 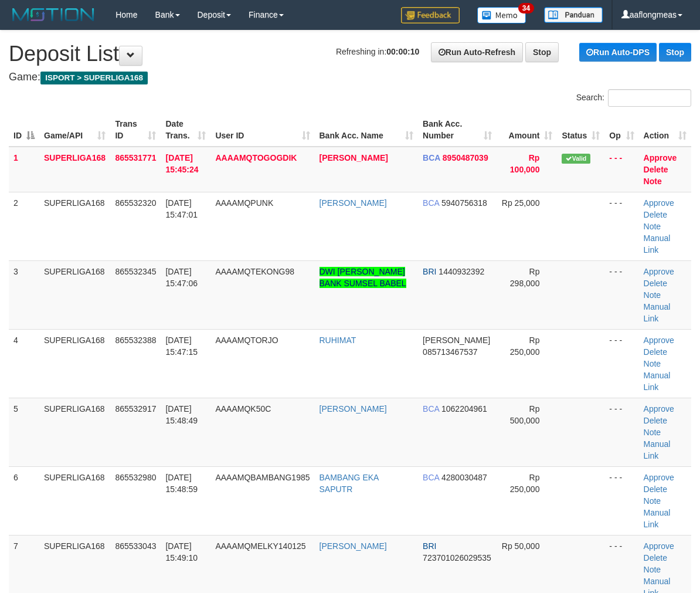 What do you see at coordinates (464, 477) in the screenshot?
I see `span: Copy 4280030487 to clipboard` at bounding box center [464, 477].